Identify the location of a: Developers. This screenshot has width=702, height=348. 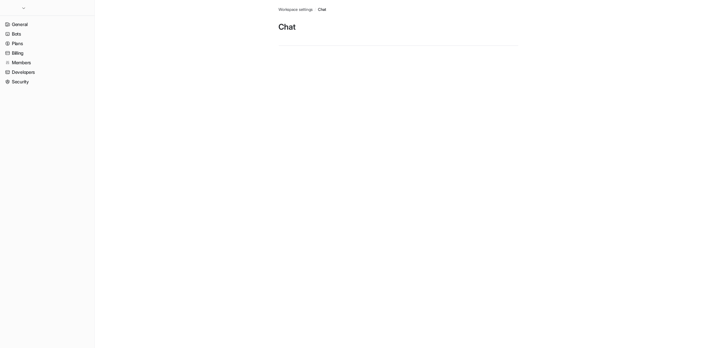
(47, 72).